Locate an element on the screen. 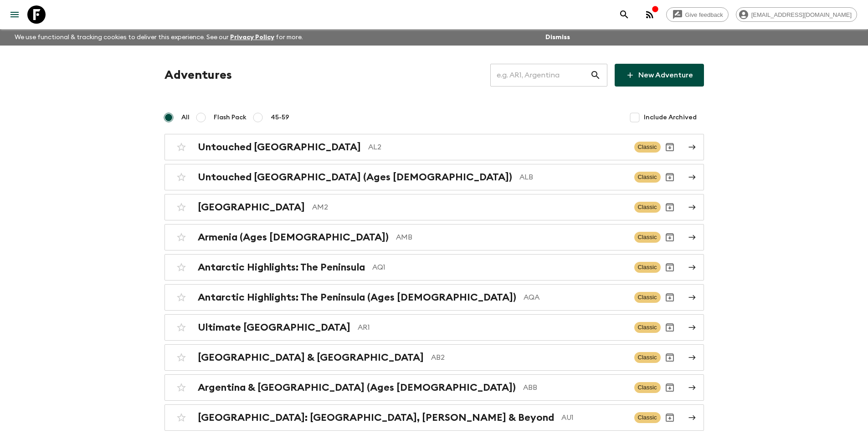  a: New Adventure is located at coordinates (660, 75).